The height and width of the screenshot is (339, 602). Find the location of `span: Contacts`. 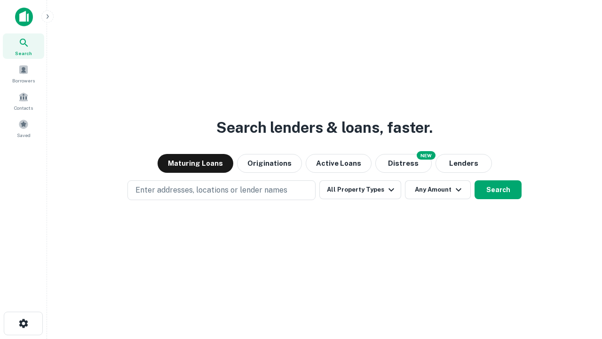

span: Contacts is located at coordinates (24, 108).